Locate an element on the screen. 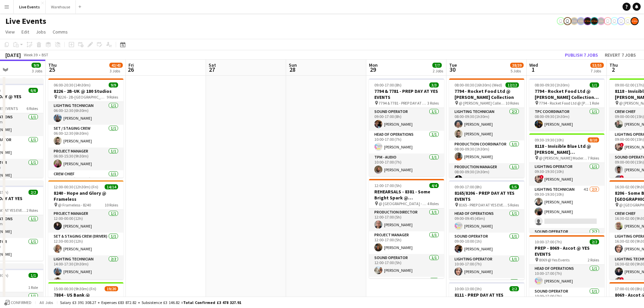 Image resolution: width=644 pixels, height=308 pixels. span: Week 39 is located at coordinates (30, 54).